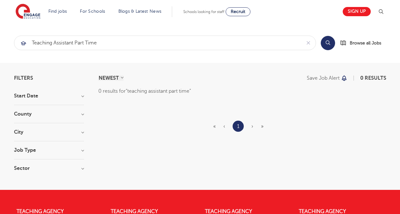 The image size is (400, 214). I want to click on a: Recruit, so click(238, 12).